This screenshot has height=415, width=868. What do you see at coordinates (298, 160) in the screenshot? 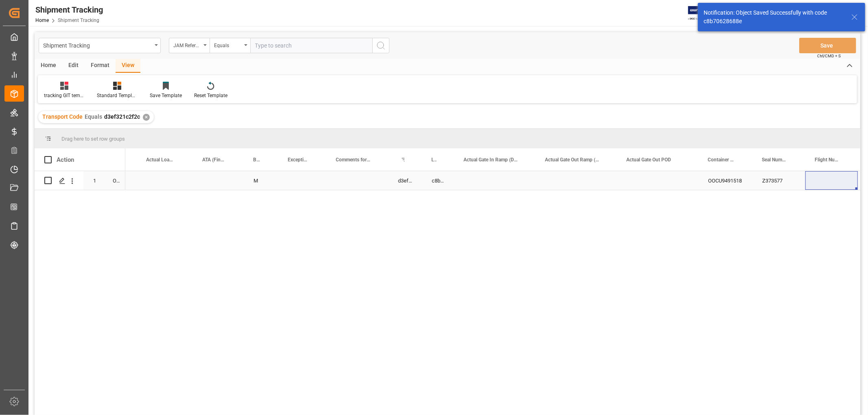
I see `span: Exception` at bounding box center [298, 160].